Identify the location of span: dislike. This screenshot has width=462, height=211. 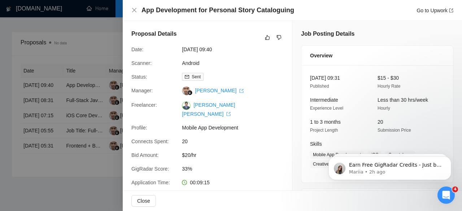
(279, 38).